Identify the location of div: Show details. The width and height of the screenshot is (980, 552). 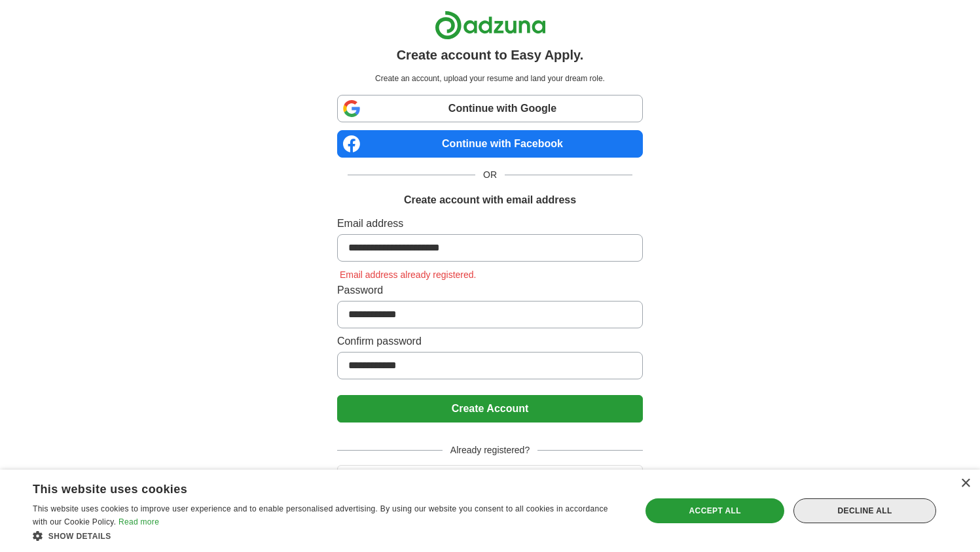
(328, 536).